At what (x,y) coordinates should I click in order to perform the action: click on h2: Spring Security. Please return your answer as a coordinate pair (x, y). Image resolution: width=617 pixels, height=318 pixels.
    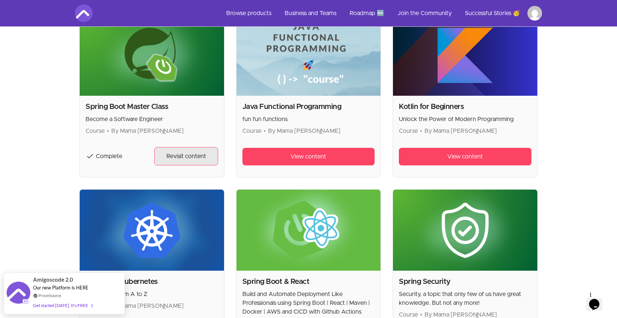
    Looking at the image, I should click on (465, 282).